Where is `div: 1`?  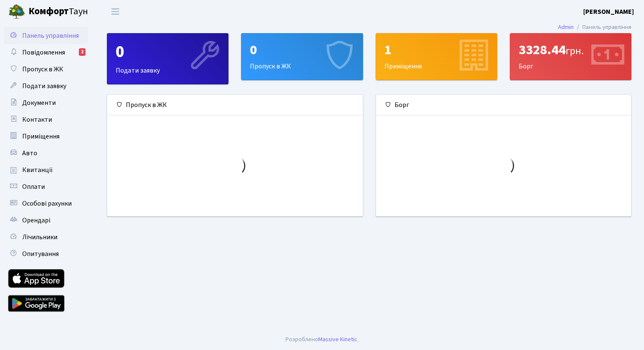 div: 1 is located at coordinates (436, 50).